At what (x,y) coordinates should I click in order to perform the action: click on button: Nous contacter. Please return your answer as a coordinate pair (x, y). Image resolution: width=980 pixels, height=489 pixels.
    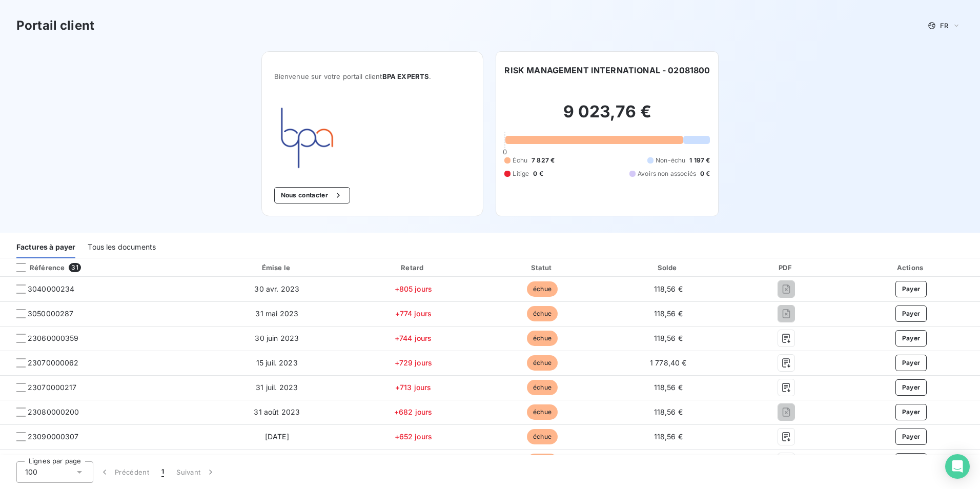
    Looking at the image, I should click on (312, 195).